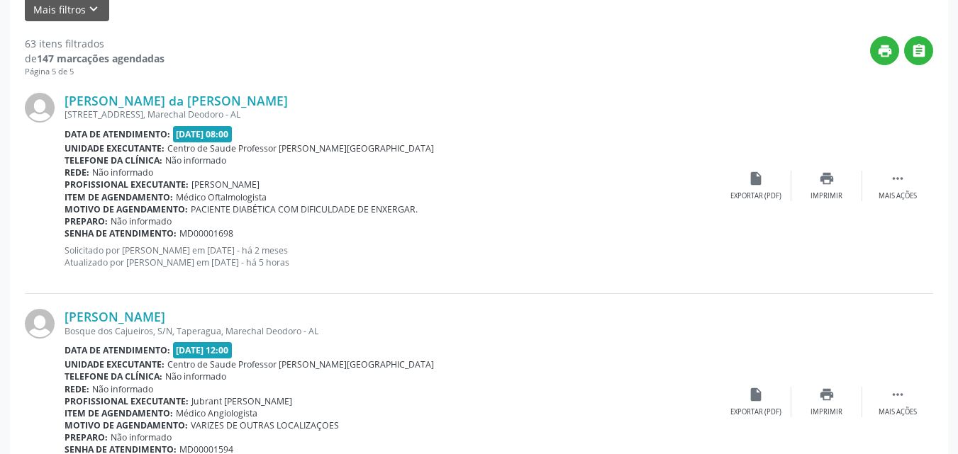  Describe the element at coordinates (264, 425) in the screenshot. I see `span: VARIZES DE OUTRAS LOCALIZAÇOES` at that location.